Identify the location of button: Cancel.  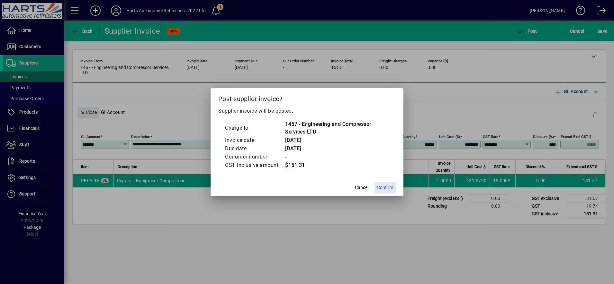
(361, 188).